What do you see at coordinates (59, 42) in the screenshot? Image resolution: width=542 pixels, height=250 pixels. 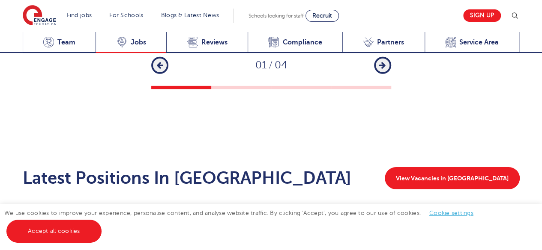 I see `a: Team` at bounding box center [59, 42].